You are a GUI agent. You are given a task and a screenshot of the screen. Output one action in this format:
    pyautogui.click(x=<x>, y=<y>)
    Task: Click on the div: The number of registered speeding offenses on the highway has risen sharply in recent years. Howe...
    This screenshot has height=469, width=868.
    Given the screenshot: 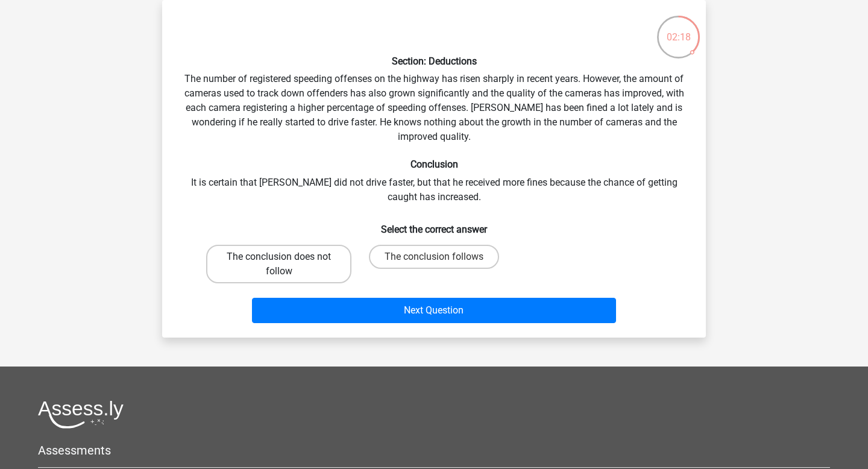 What is the action you would take?
    pyautogui.click(x=434, y=169)
    